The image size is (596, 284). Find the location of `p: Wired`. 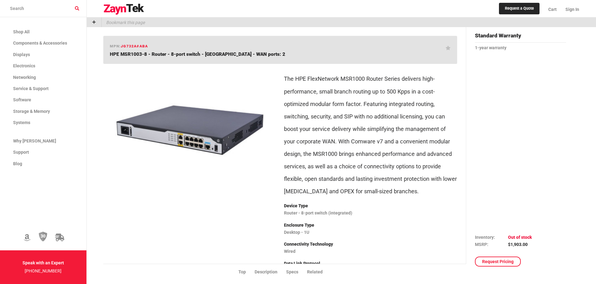

p: Wired is located at coordinates (370, 252).